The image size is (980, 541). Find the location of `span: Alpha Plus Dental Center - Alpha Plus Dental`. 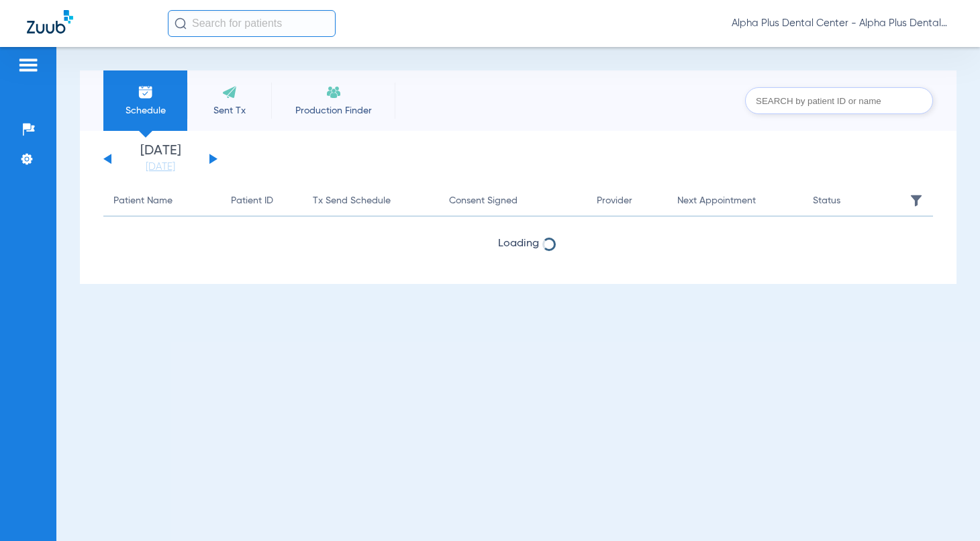

span: Alpha Plus Dental Center - Alpha Plus Dental is located at coordinates (842, 24).